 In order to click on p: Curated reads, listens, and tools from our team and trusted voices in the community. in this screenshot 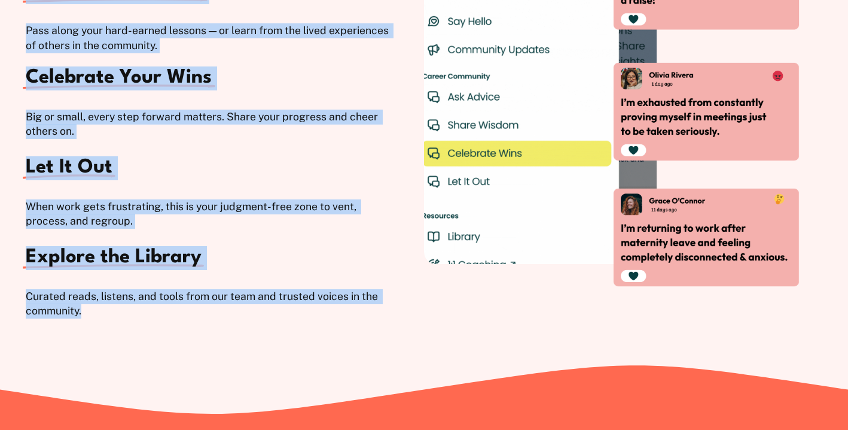, I will do `click(208, 304)`.